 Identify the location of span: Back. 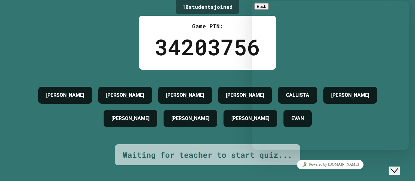
(10, 6).